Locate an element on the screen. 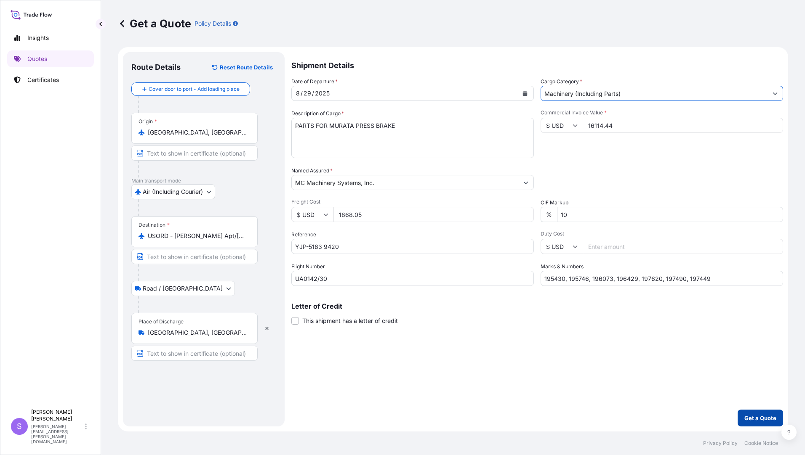 This screenshot has height=455, width=805. div: Origin is located at coordinates (148, 122).